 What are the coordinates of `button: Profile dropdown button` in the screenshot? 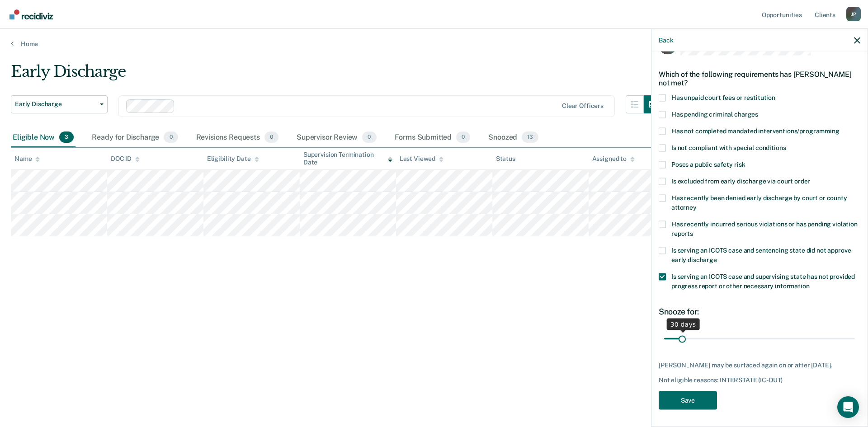 It's located at (853, 14).